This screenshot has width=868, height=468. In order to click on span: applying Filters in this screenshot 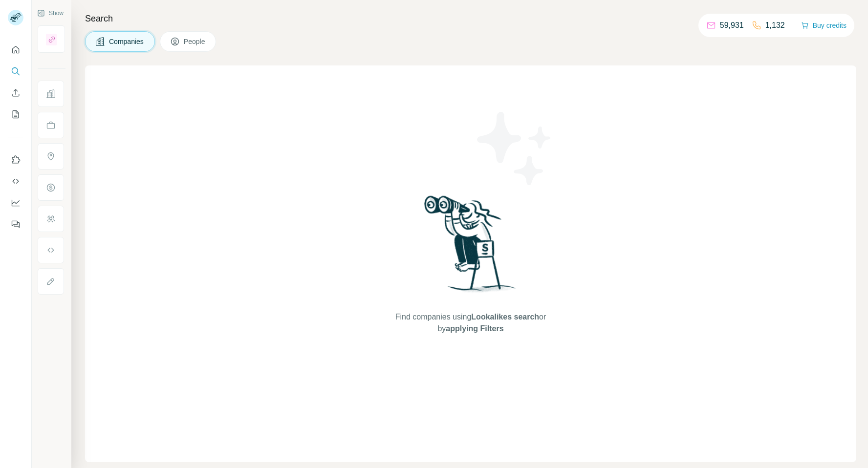, I will do `click(474, 328)`.